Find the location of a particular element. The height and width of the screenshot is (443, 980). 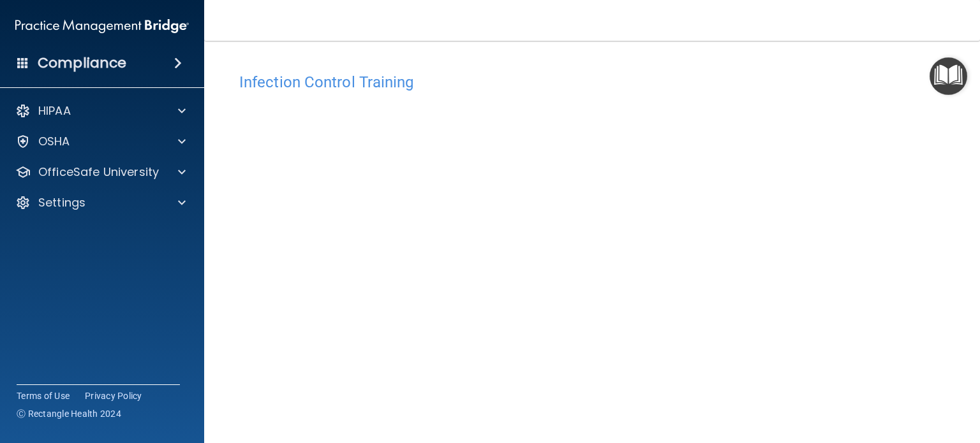

button: Open Resource Center is located at coordinates (948, 76).